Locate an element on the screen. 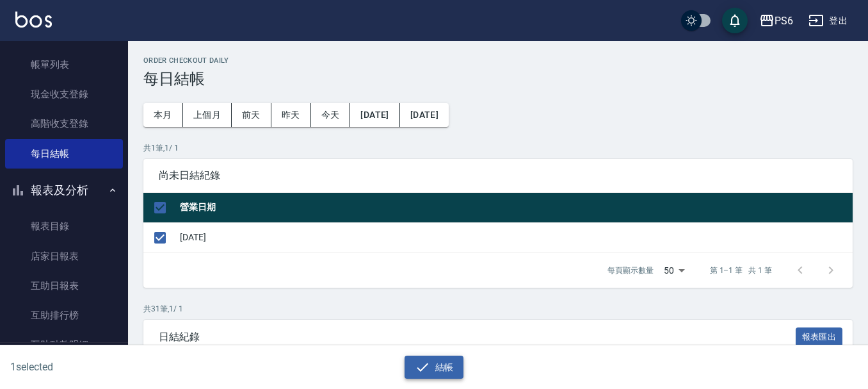 This screenshot has width=868, height=389. a: 報表匯出 is located at coordinates (819, 336).